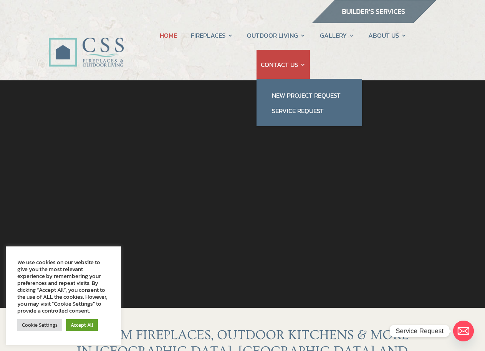  What do you see at coordinates (309, 95) in the screenshot?
I see `a: New Project Request` at bounding box center [309, 95].